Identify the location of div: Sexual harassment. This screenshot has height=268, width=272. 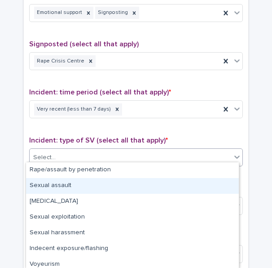
(133, 233).